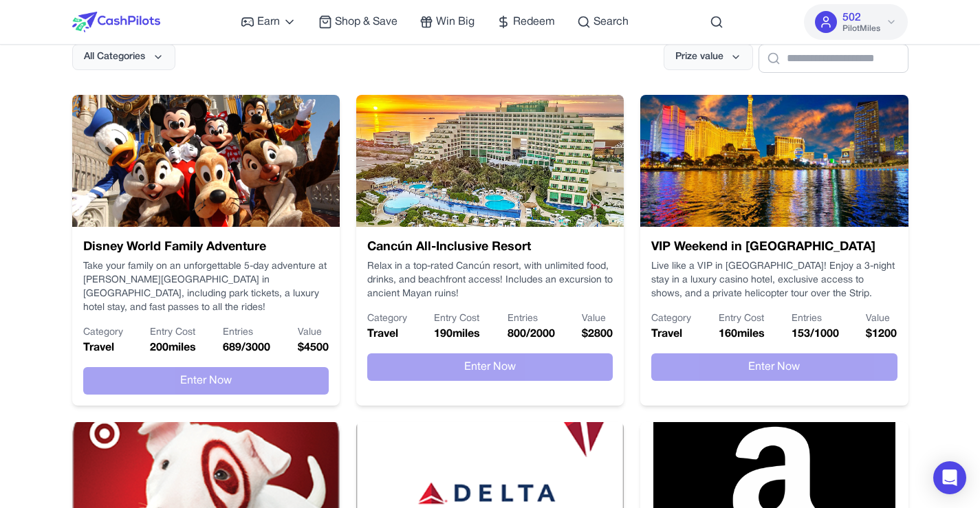 The height and width of the screenshot is (508, 980). What do you see at coordinates (861, 29) in the screenshot?
I see `span: PilotMiles` at bounding box center [861, 29].